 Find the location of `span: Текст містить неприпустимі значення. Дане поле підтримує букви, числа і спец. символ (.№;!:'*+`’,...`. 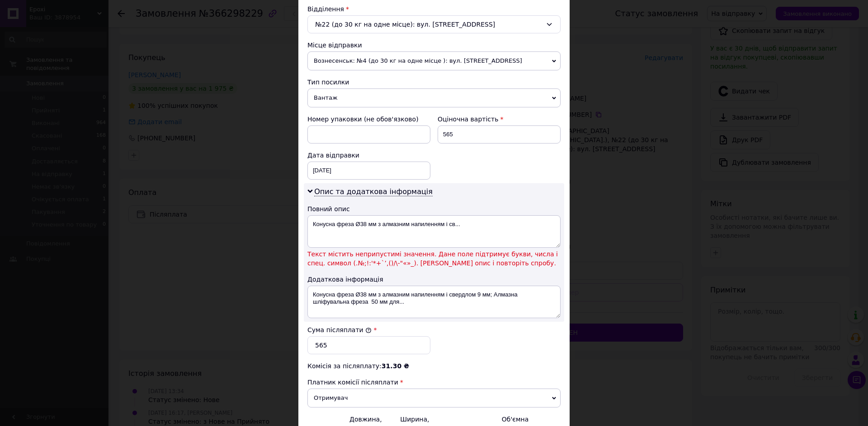

span: Текст містить неприпустимі значення. Дане поле підтримує букви, числа і спец. символ (.№;!:'*+`’,... is located at coordinates (434, 259).